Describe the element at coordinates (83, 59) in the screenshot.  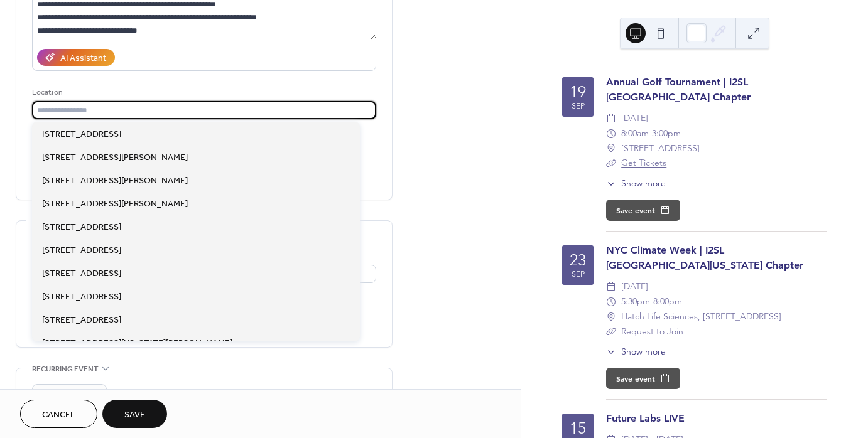
I see `div: AI Assistant` at that location.